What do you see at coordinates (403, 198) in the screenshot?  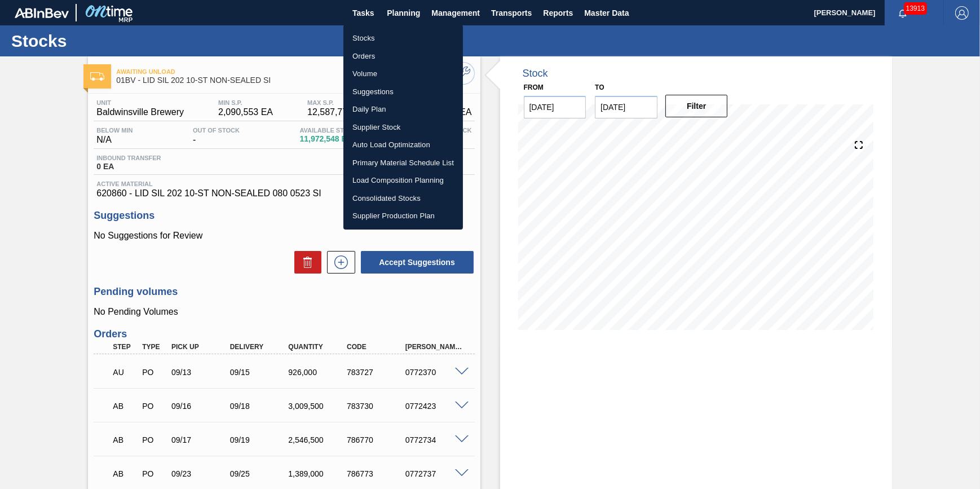 I see `a: Consolidated Stocks` at bounding box center [403, 198].